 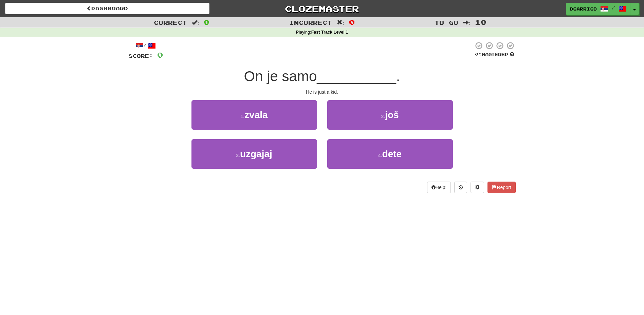 I want to click on span: On je samo, so click(x=280, y=76).